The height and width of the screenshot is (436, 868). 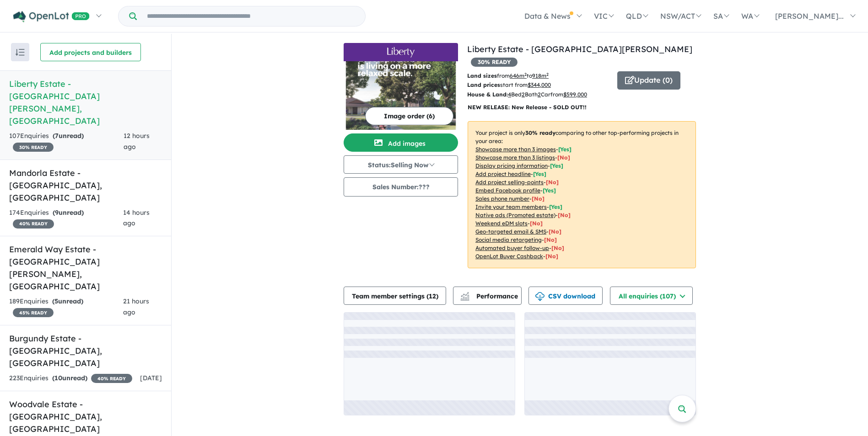 I want to click on button: Status:Selling Now, so click(x=401, y=164).